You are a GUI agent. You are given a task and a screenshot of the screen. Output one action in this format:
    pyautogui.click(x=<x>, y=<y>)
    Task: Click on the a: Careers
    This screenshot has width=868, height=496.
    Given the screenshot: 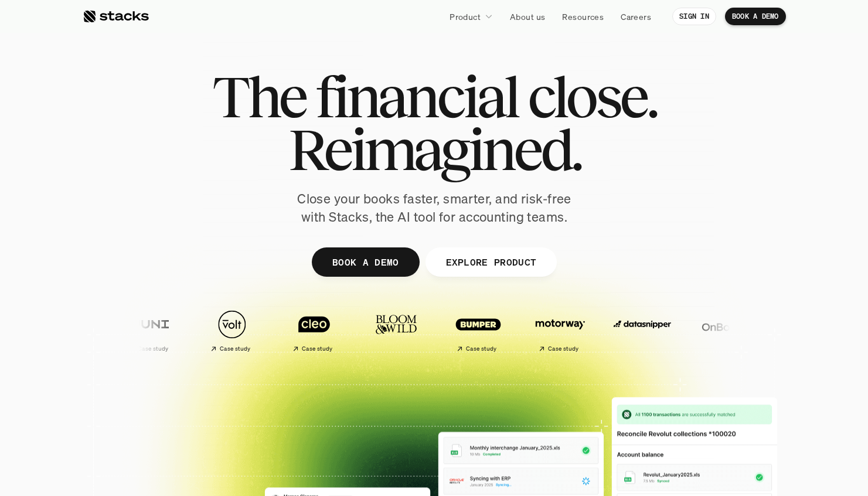 What is the action you would take?
    pyautogui.click(x=636, y=16)
    